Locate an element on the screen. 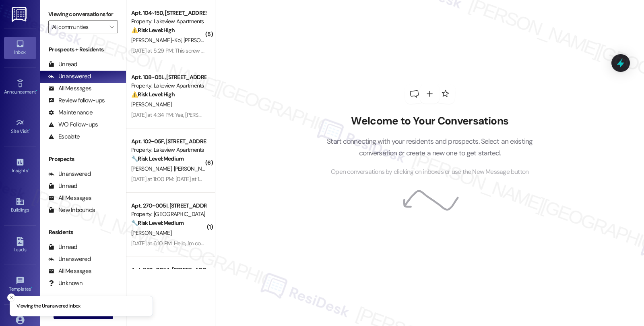  a: Site Visit • is located at coordinates (20, 127).